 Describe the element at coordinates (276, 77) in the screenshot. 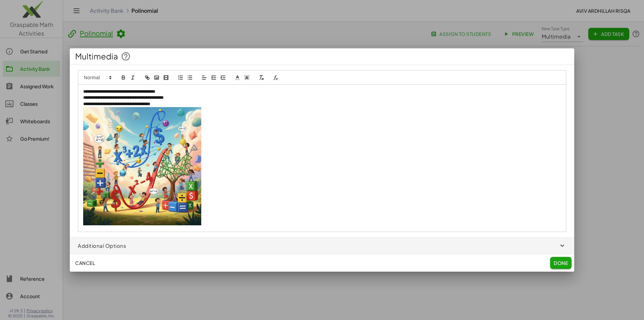

I see `button: formula` at that location.